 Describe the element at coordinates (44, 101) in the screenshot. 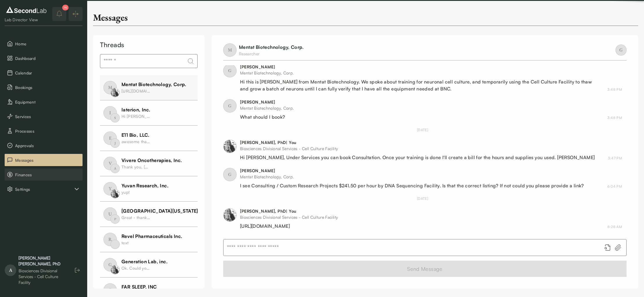

I see `li: Equipment` at that location.